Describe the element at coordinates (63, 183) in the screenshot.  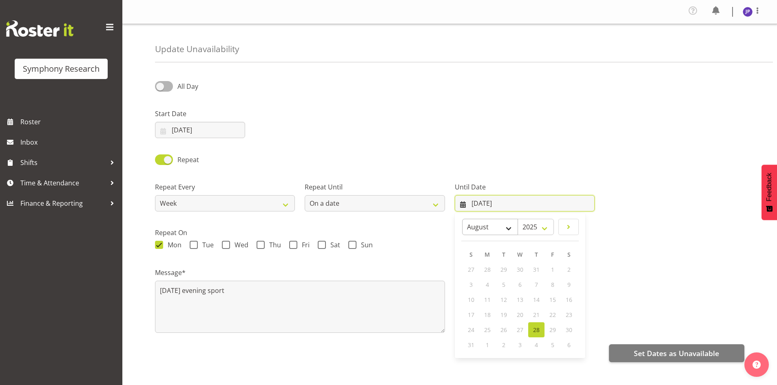
I see `span: Time & Attendance` at that location.